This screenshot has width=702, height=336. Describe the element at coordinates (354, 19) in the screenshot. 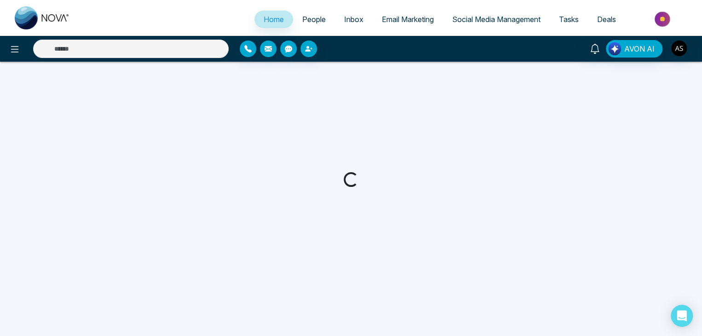

I see `span: Inbox` at that location.